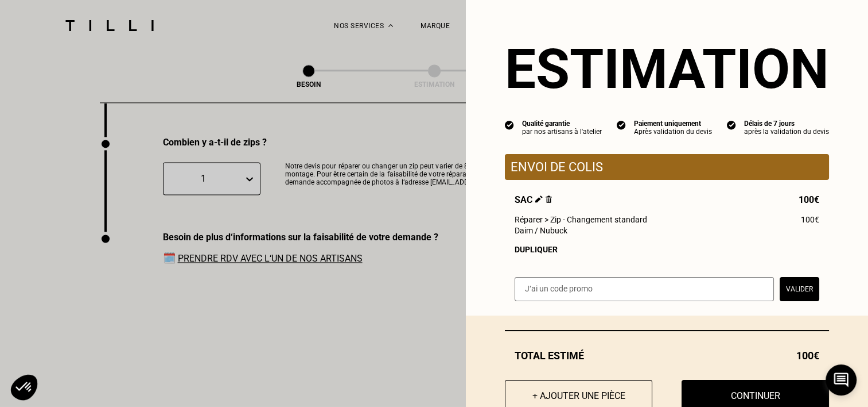 This screenshot has width=868, height=407. I want to click on img: Éditer, so click(539, 199).